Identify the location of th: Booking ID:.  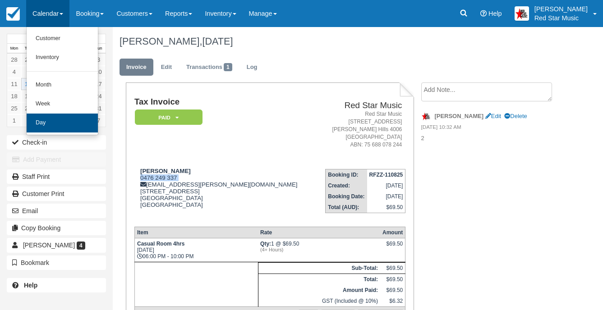
(346, 175).